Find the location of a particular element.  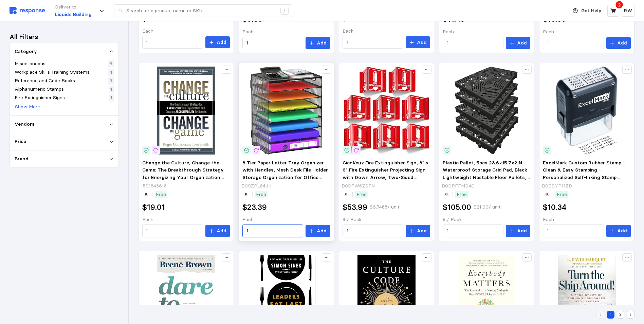

h2: $19.01 is located at coordinates (154, 207).